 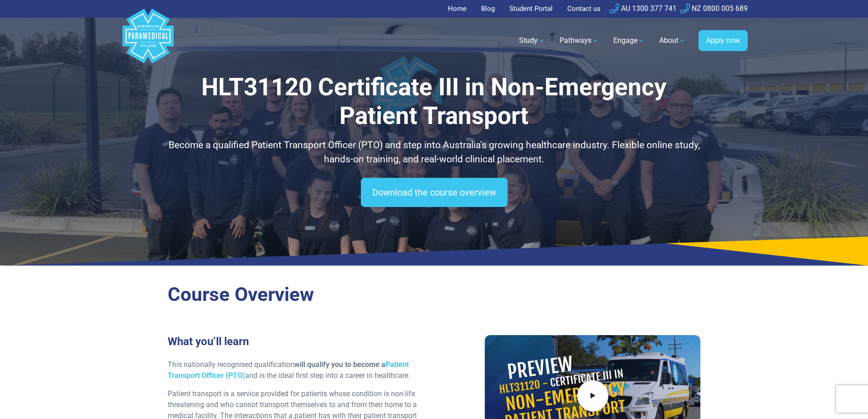 I want to click on a: About, so click(x=672, y=41).